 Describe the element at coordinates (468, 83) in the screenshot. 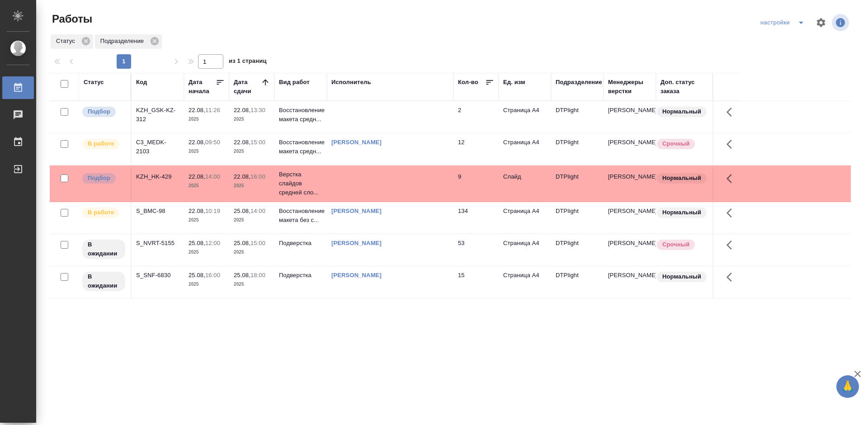

I see `div: Кол-во` at that location.